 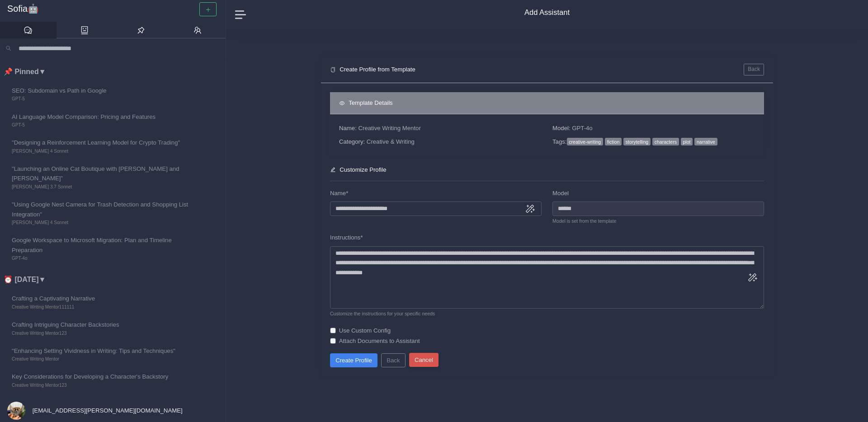 What do you see at coordinates (103, 324) in the screenshot?
I see `span: Crafting Intriguing Character Backstories` at bounding box center [103, 324].